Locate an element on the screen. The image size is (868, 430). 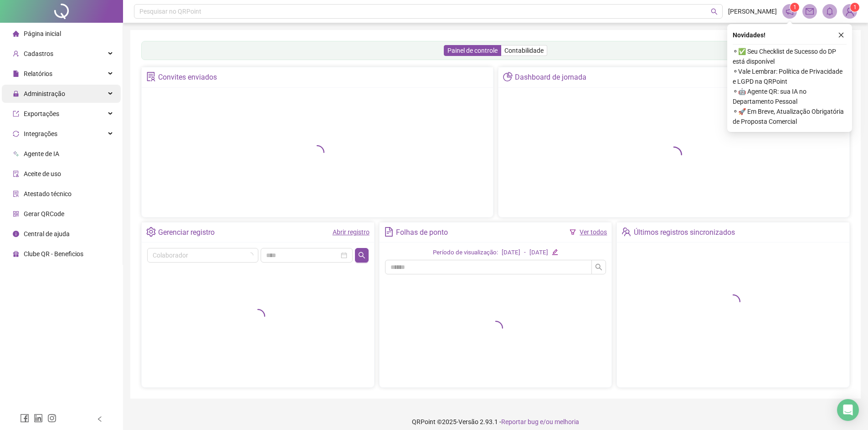
div: Convites enviados is located at coordinates (187, 77).